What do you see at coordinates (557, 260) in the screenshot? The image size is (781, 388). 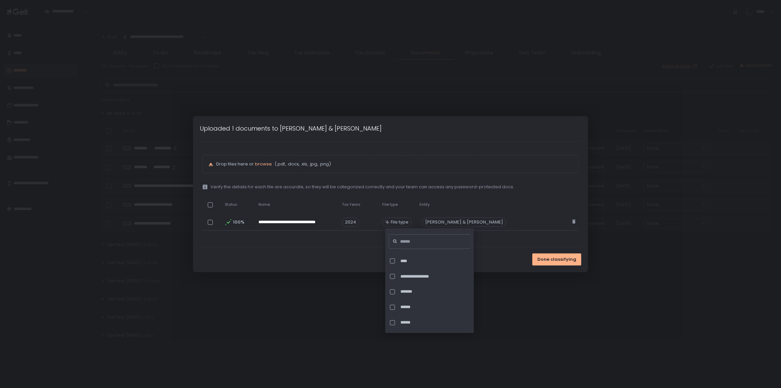 I see `span: Done classifying` at bounding box center [557, 260].